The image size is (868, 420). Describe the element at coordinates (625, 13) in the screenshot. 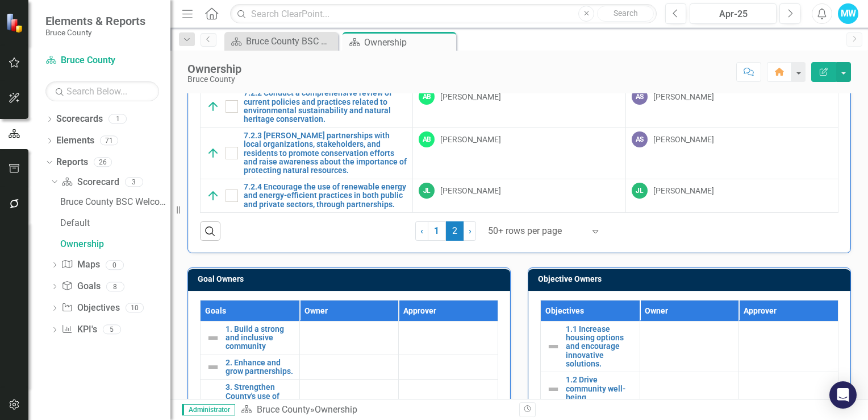

I see `span: Search` at that location.